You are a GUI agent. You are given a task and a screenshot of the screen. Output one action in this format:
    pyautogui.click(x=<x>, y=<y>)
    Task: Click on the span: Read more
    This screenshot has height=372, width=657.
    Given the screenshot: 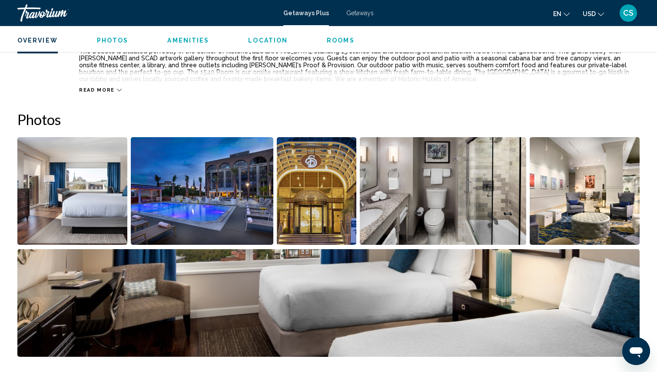 What is the action you would take?
    pyautogui.click(x=97, y=90)
    